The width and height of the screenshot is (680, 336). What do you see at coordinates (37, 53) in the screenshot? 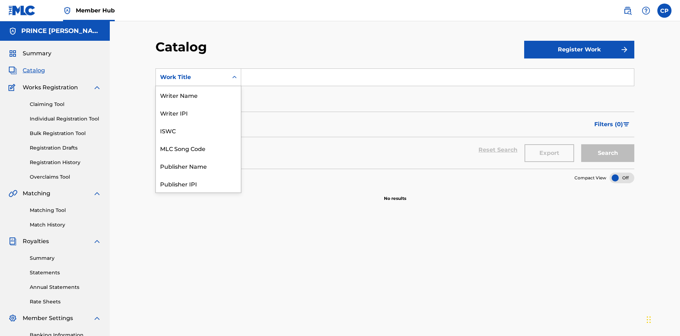
I see `span: Summary` at bounding box center [37, 53].